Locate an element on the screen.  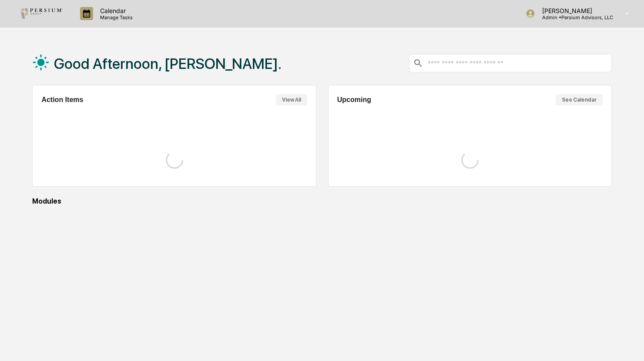
button: View All is located at coordinates (292, 100).